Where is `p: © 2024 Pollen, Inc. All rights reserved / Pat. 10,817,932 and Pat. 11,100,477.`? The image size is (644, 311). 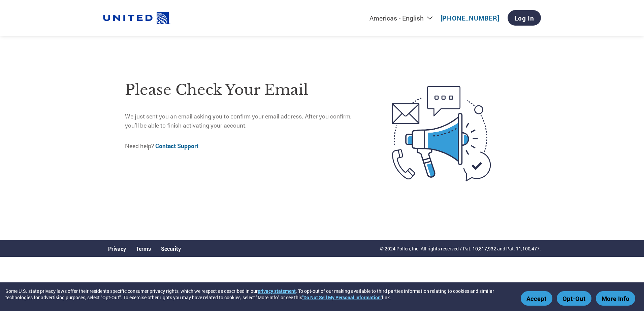
p: © 2024 Pollen, Inc. All rights reserved / Pat. 10,817,932 and Pat. 11,100,477. is located at coordinates (460, 248).